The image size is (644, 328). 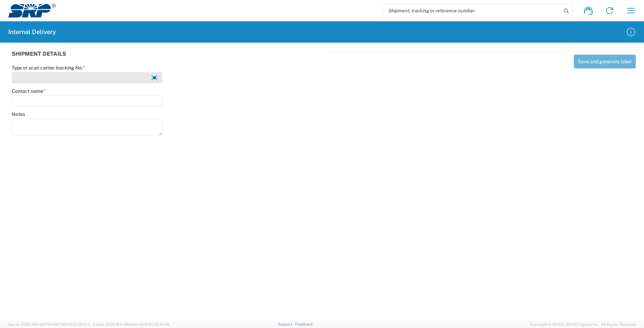 I want to click on a: Feedback, so click(x=303, y=324).